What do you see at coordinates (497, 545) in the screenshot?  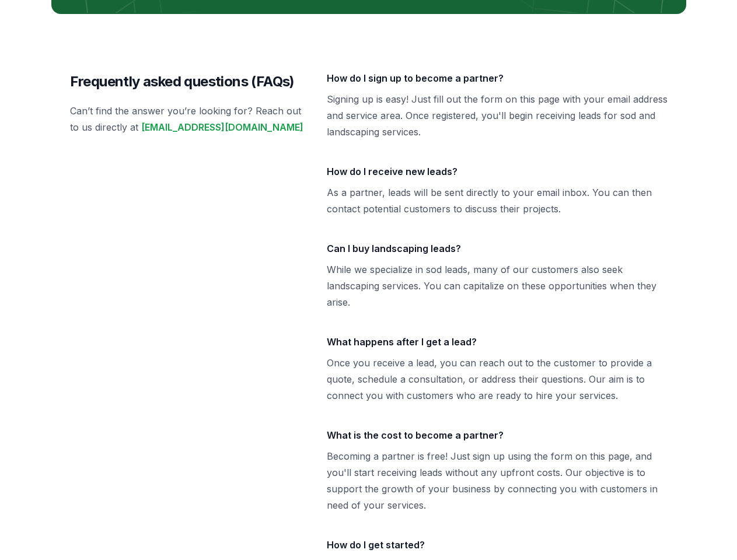 I see `h3: How do I get started?` at bounding box center [497, 545].